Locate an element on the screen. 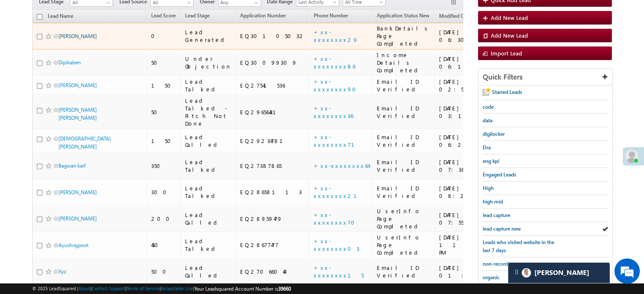 Image resolution: width=644 pixels, height=294 pixels. a: +xx-xxxxxxxx03 is located at coordinates (336, 244).